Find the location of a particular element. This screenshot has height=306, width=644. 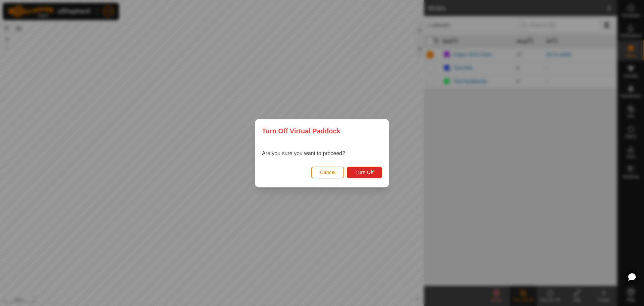

span: Turn Off is located at coordinates (364, 172).